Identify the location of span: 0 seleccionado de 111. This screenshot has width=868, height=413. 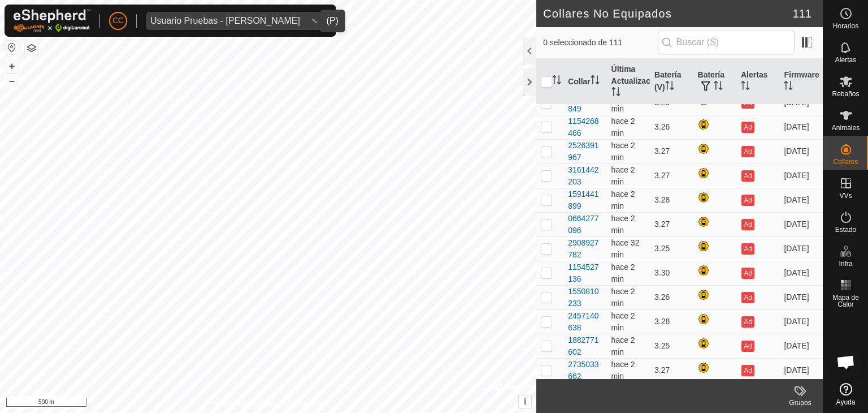
(601, 43).